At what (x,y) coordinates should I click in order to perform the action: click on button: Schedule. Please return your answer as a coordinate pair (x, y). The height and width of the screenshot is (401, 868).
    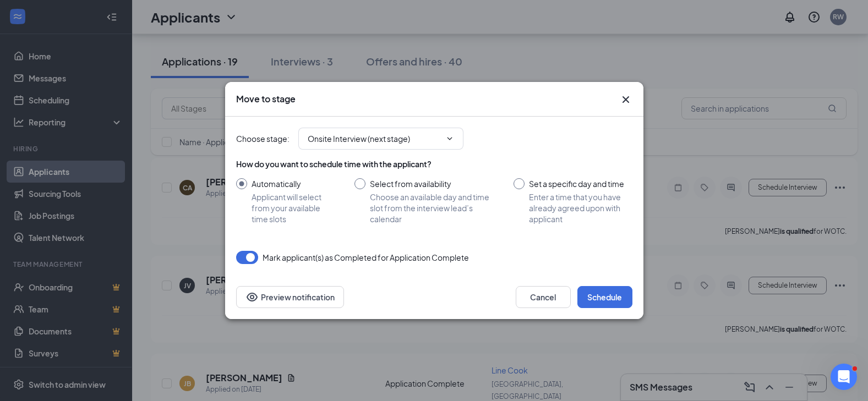
    Looking at the image, I should click on (605, 297).